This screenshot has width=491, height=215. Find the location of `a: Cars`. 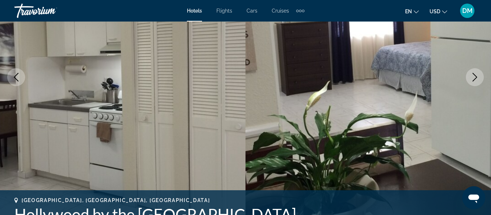

a: Cars is located at coordinates (252, 11).